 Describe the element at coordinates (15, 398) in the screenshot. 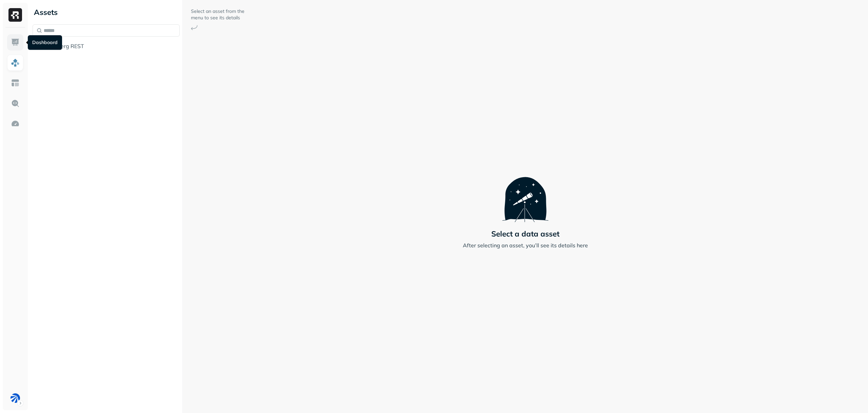

I see `img: BAM` at that location.